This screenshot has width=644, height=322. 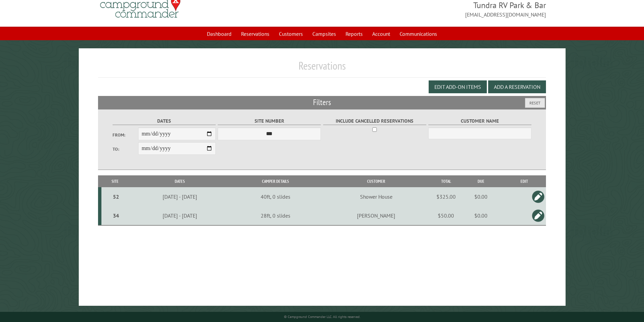 What do you see at coordinates (446, 197) in the screenshot?
I see `td: $325.00` at bounding box center [446, 197].